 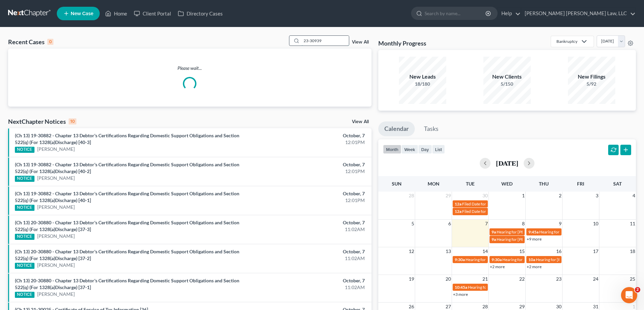 What do you see at coordinates (448, 279) in the screenshot?
I see `span: 20` at bounding box center [448, 279].